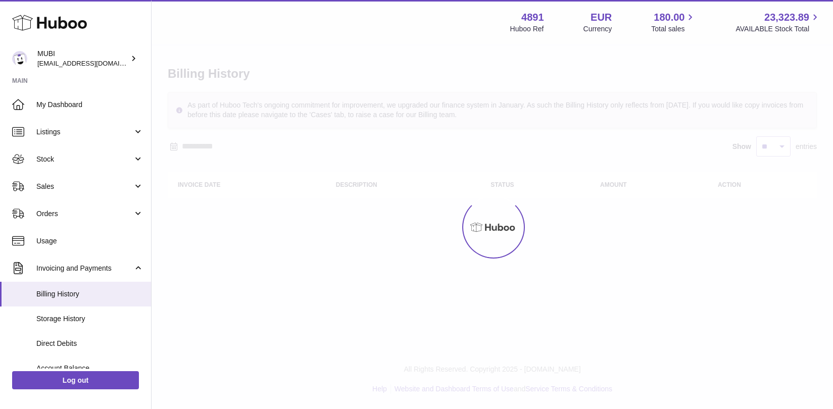 The image size is (833, 409). I want to click on a: Log out, so click(75, 380).